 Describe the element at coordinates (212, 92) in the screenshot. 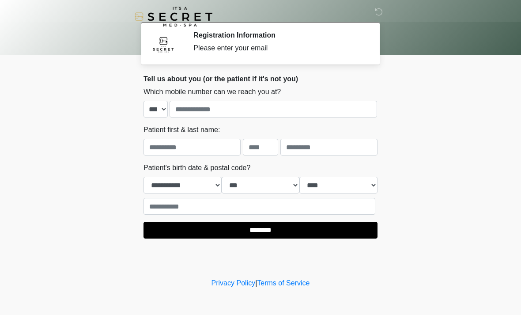

I see `label: Which mobile number can we reach you at?` at that location.